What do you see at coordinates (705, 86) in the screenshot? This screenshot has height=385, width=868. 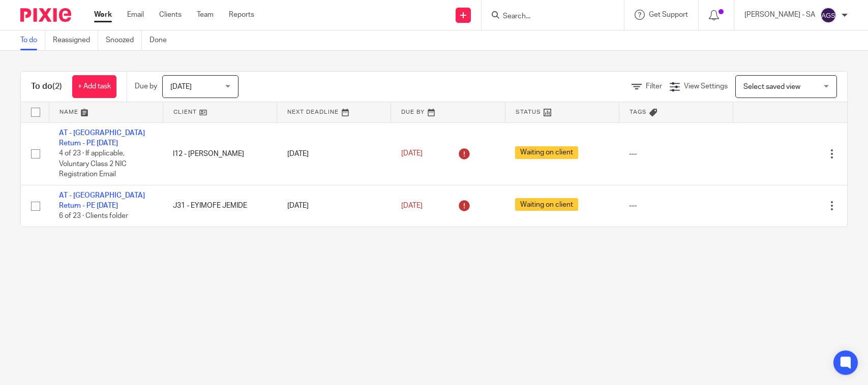 I see `span: View Settings` at bounding box center [705, 86].